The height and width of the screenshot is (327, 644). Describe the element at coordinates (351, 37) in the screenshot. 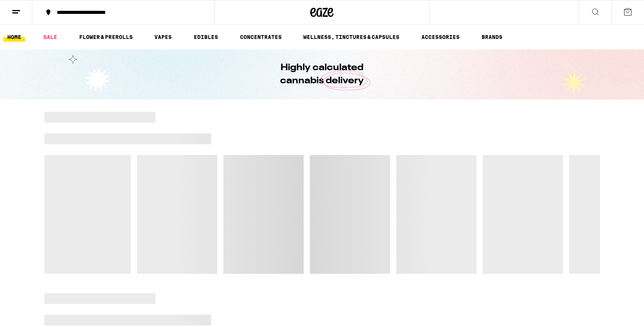

I see `a: WELLNESS, TINCTURES & CAPSULES` at that location.